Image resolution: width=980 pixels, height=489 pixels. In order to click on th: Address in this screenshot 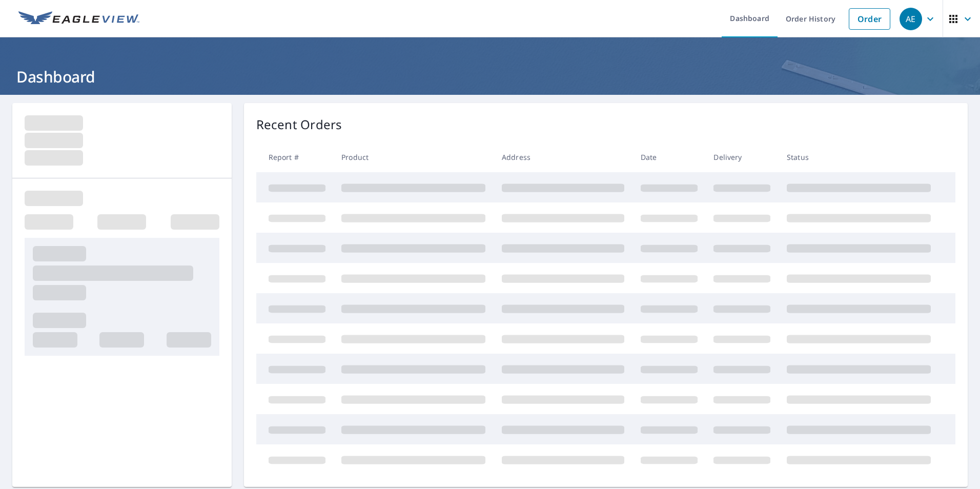, I will do `click(563, 157)`.